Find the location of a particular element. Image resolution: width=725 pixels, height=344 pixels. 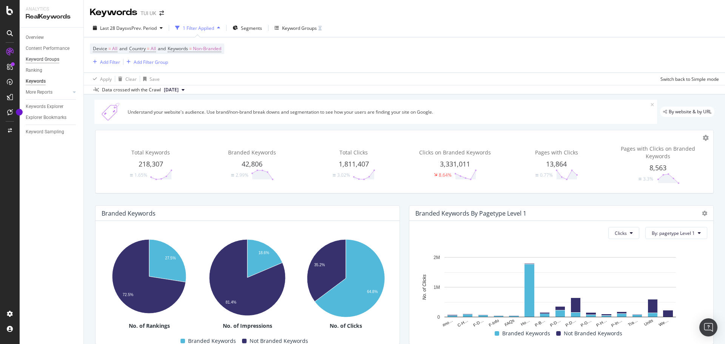

div: 2.99% is located at coordinates (242, 175).